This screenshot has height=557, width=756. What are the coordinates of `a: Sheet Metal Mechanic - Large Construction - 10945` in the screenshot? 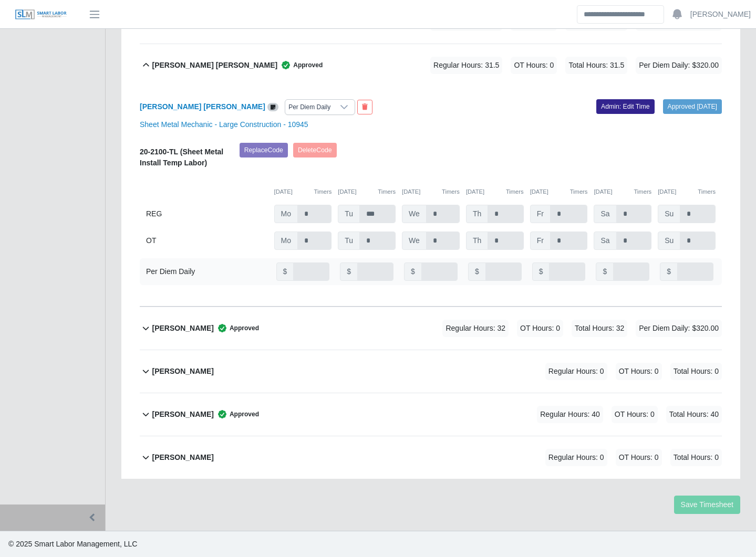 It's located at (224, 124).